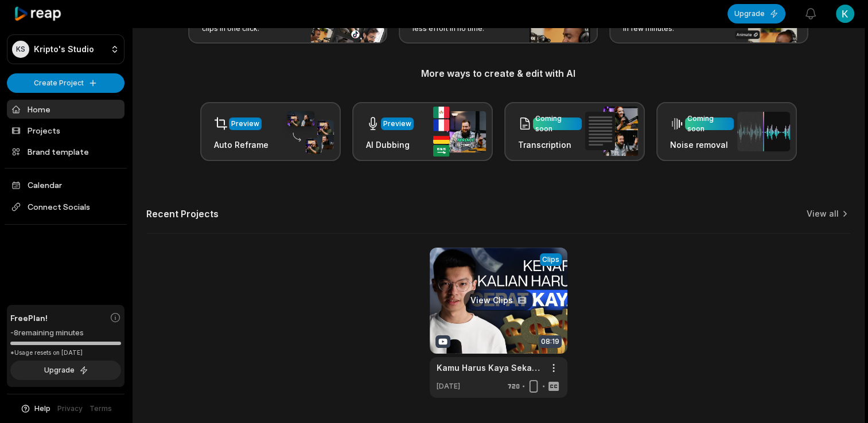 The image size is (868, 423). What do you see at coordinates (308, 132) in the screenshot?
I see `img: auto_reframe.png` at bounding box center [308, 132].